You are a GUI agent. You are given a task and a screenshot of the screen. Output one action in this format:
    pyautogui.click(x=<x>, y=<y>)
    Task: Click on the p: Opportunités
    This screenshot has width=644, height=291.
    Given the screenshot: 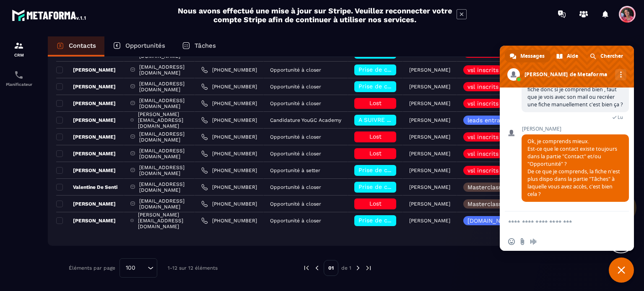 What is the action you would take?
    pyautogui.click(x=145, y=46)
    